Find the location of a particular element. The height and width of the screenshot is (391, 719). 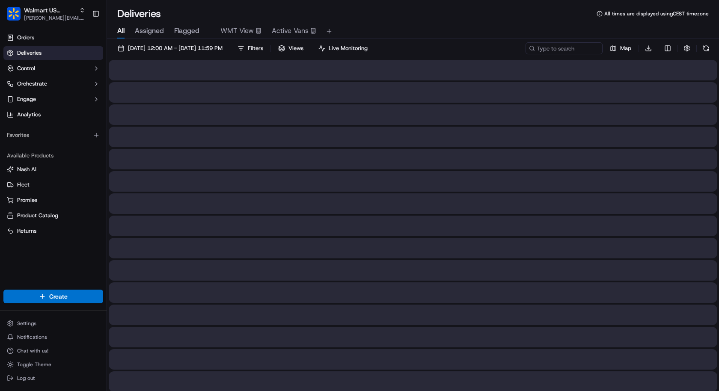

a: Orders is located at coordinates (53, 38).